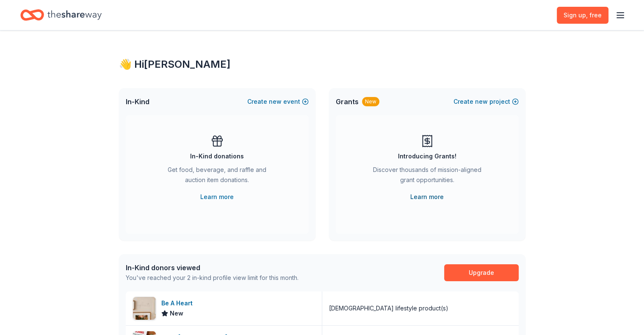  I want to click on div: Introducing Grants!, so click(427, 156).